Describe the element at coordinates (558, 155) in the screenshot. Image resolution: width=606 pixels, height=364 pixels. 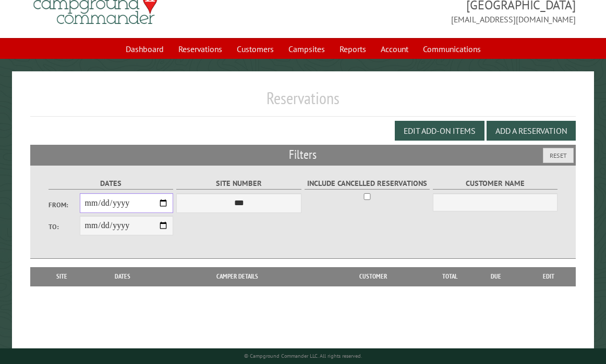
I see `button: Reset` at that location.